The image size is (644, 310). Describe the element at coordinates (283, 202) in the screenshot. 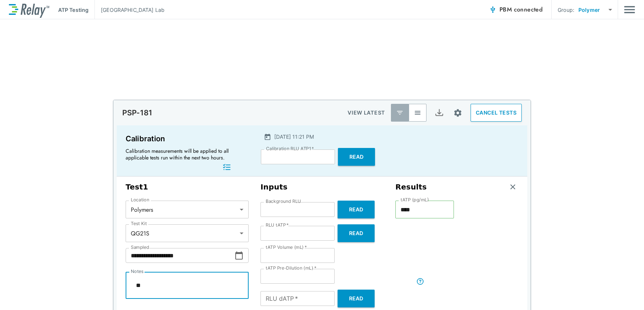

I see `label: Background RLU` at that location.